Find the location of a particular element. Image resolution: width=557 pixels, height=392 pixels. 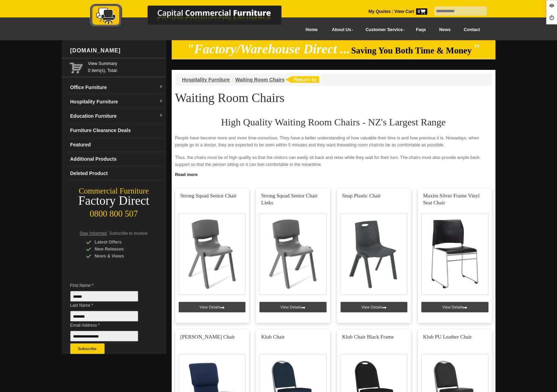

em: waiting room chairs is located at coordinates (362, 145).